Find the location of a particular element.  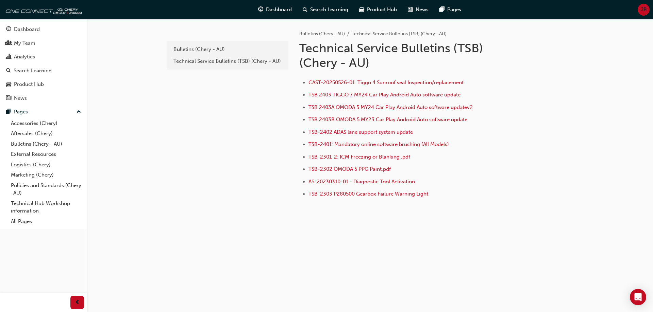

div: Technical Service Bulletins (TSB) (Chery - AU) is located at coordinates (228, 61).